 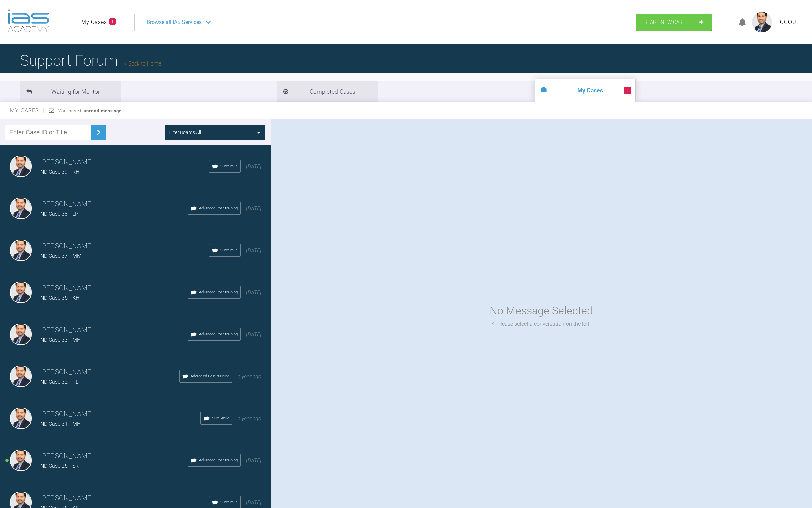 I want to click on img: profile.png, so click(x=762, y=22).